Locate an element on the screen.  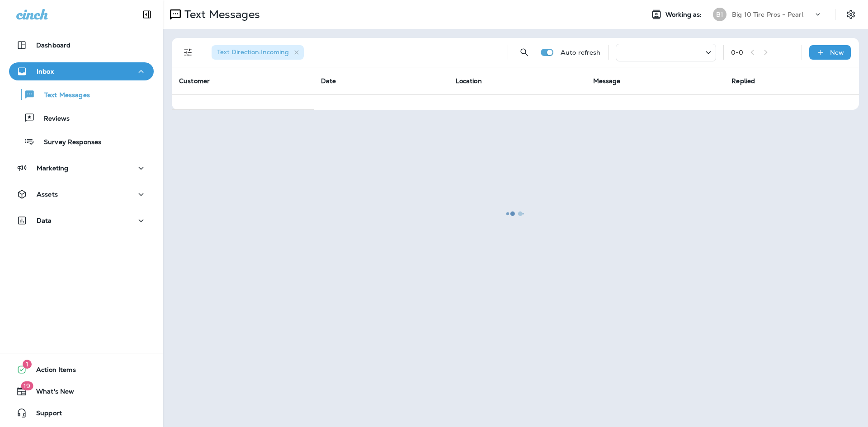
button: Dashboard is located at coordinates (82, 45).